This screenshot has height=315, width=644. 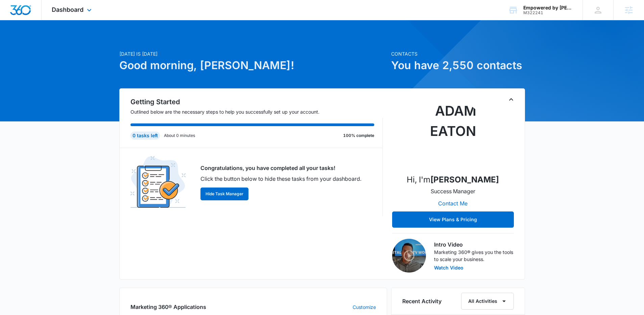 What do you see at coordinates (453, 220) in the screenshot?
I see `button: View Plans & Pricing` at bounding box center [453, 220].